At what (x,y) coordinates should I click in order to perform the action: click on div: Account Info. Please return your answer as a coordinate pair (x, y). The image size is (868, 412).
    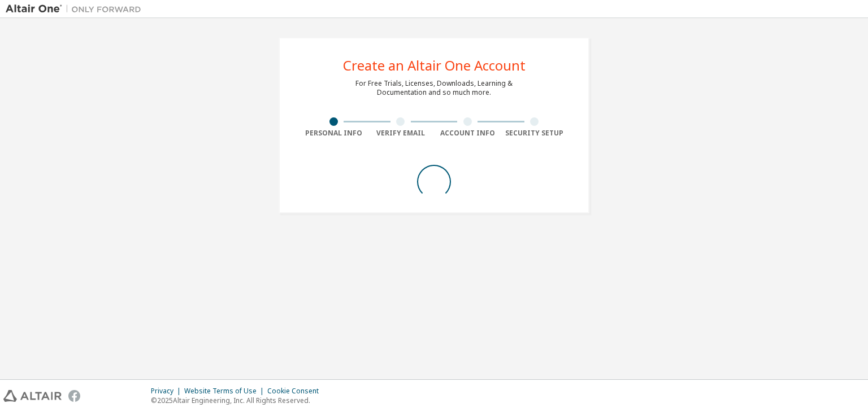
    Looking at the image, I should click on (467, 133).